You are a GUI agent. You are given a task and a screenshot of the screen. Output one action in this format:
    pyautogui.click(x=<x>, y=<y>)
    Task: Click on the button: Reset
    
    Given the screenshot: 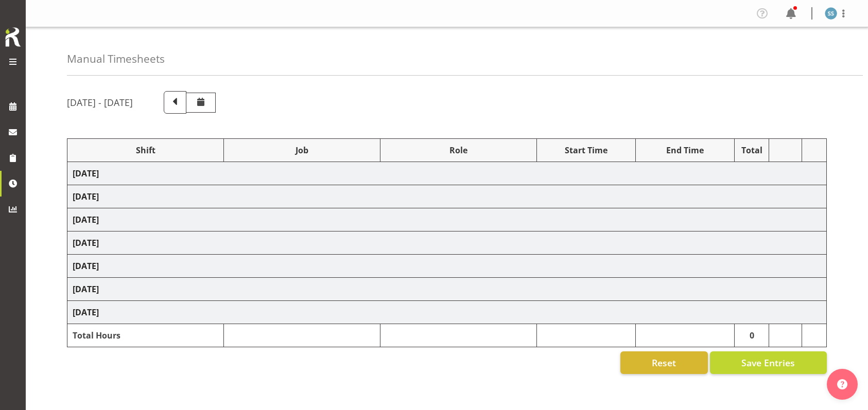 What is the action you would take?
    pyautogui.click(x=664, y=363)
    